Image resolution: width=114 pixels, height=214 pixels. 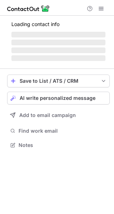 I want to click on button: Find work email, so click(x=59, y=131).